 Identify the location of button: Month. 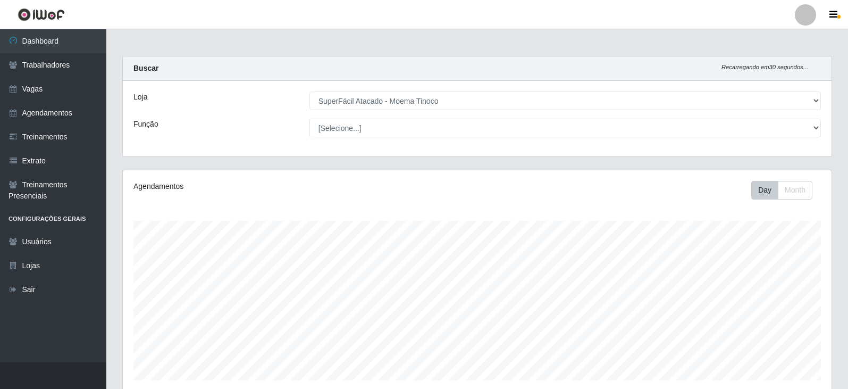
(795, 190).